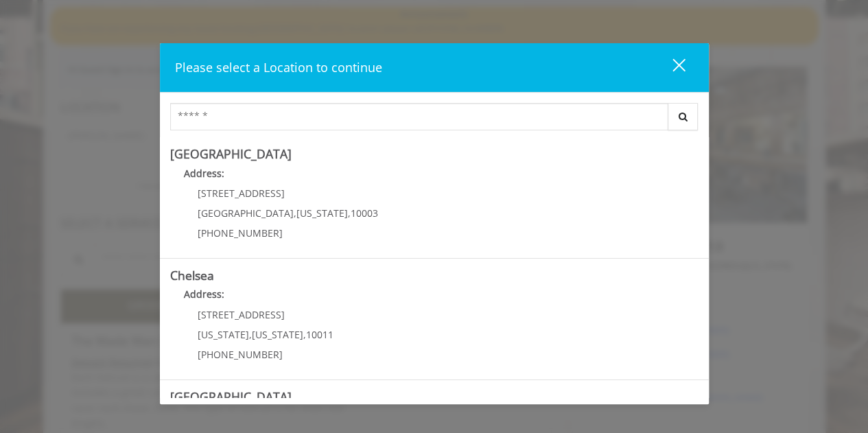  I want to click on i: Search button, so click(683, 117).